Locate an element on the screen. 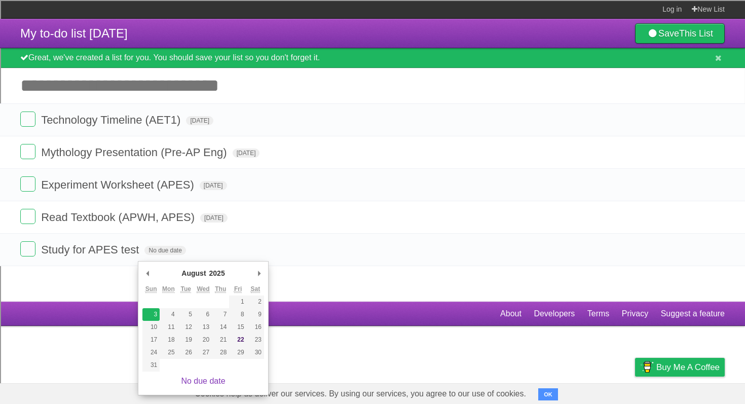  div: Sort New > Old is located at coordinates (372, 18).